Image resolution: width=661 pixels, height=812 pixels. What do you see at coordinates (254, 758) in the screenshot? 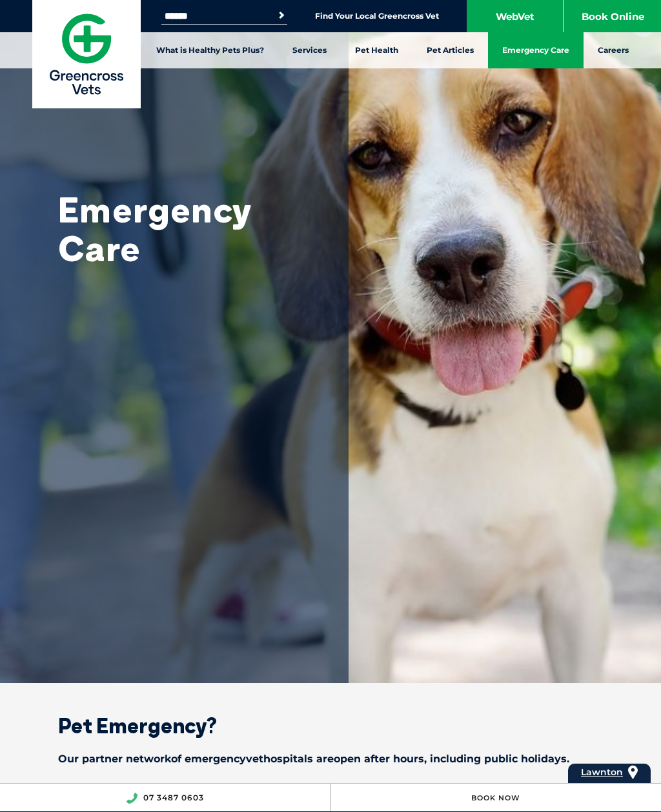
I see `span: vet` at bounding box center [254, 758].